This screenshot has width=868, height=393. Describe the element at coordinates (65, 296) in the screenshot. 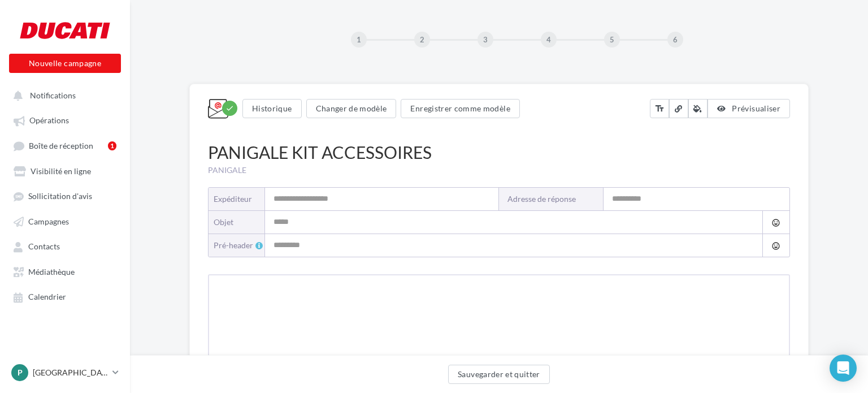

I see `a: Calendrier` at that location.